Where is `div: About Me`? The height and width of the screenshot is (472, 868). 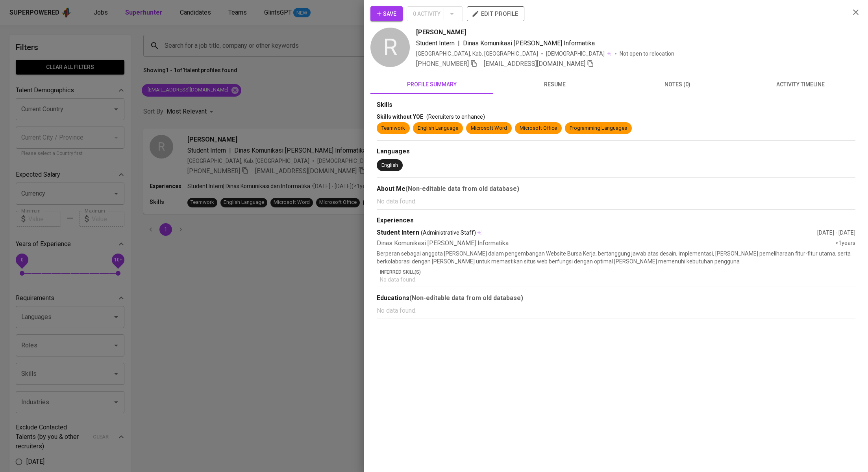
div: About Me is located at coordinates (616, 189).